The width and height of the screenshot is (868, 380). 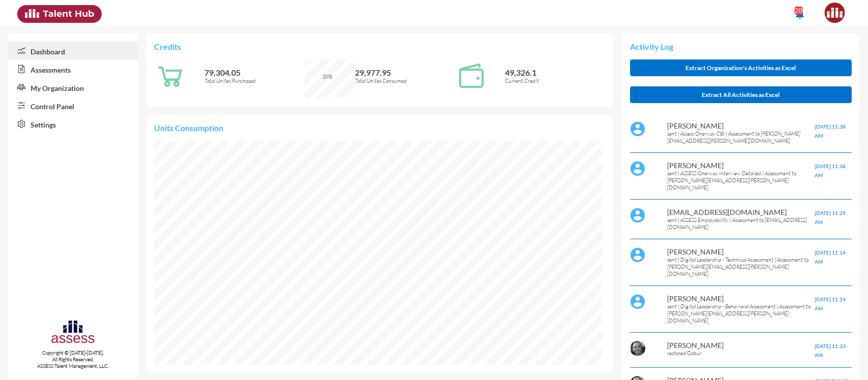 What do you see at coordinates (254, 80) in the screenshot?
I see `p: Total Unites Purchased` at bounding box center [254, 80].